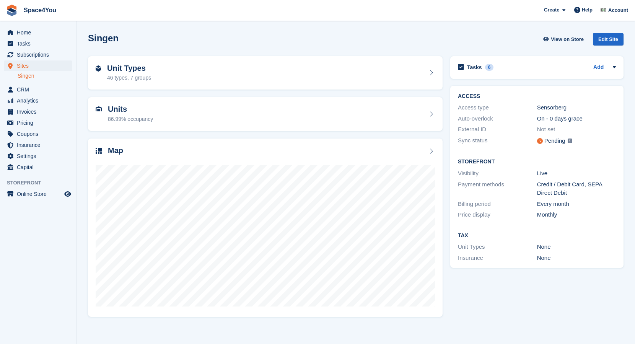 The image size is (635, 344). Describe the element at coordinates (40, 101) in the screenshot. I see `span: Analytics` at that location.